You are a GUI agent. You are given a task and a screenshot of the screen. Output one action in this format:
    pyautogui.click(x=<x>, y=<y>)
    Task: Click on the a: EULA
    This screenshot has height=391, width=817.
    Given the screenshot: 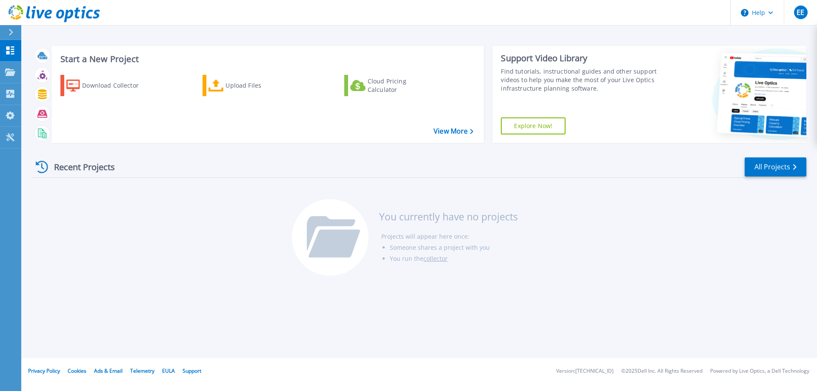 What is the action you would take?
    pyautogui.click(x=168, y=371)
    